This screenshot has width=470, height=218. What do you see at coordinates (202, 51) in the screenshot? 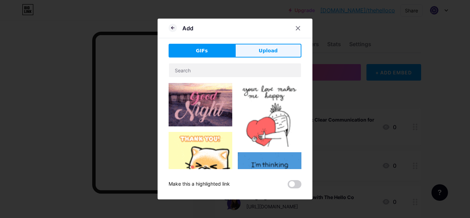
I see `button: GIFs` at bounding box center [202, 51].